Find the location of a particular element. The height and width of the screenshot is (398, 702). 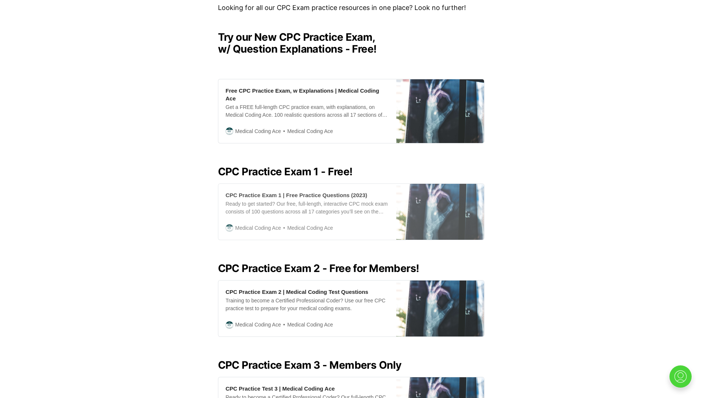

div: Get a FREE full-length CPC practice exam, with explanations, on Medical Coding Ace. 100 realistic... is located at coordinates (307, 111).